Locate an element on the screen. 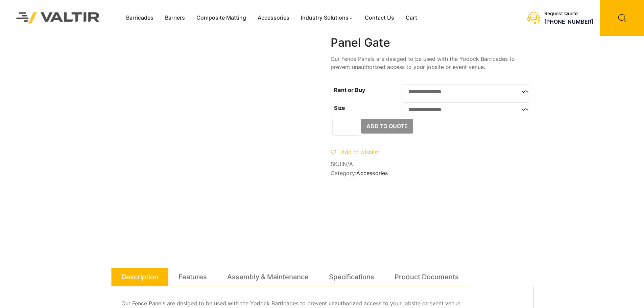 The width and height of the screenshot is (644, 308). a: Barricades is located at coordinates (140, 18).